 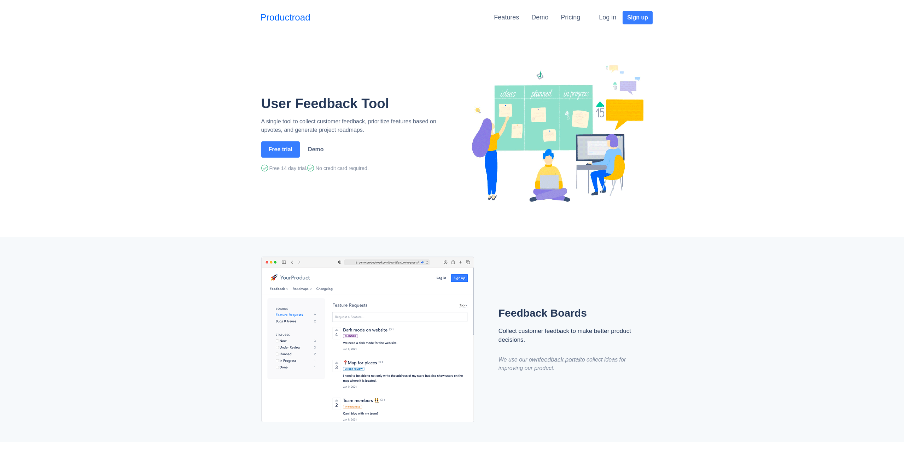 I want to click on img: Productroad Feedback Board, so click(x=368, y=340).